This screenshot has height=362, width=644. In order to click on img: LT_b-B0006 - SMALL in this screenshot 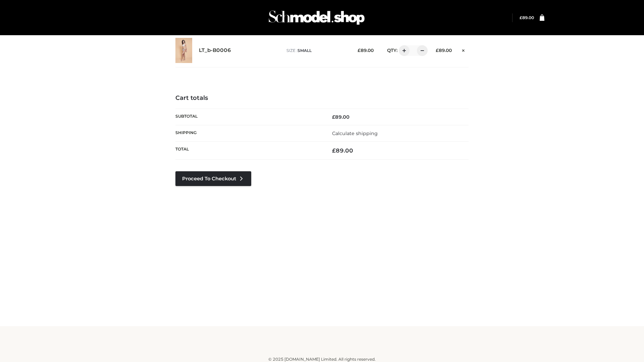, I will do `click(184, 50)`.